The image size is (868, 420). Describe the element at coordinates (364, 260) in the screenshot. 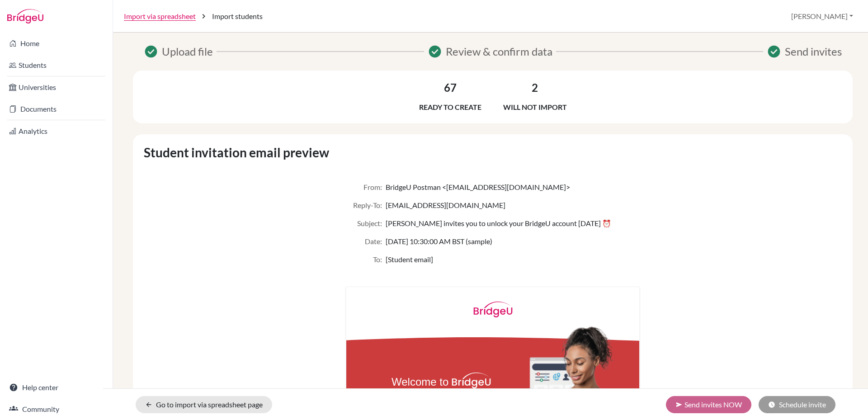

I see `span: To:` at that location.